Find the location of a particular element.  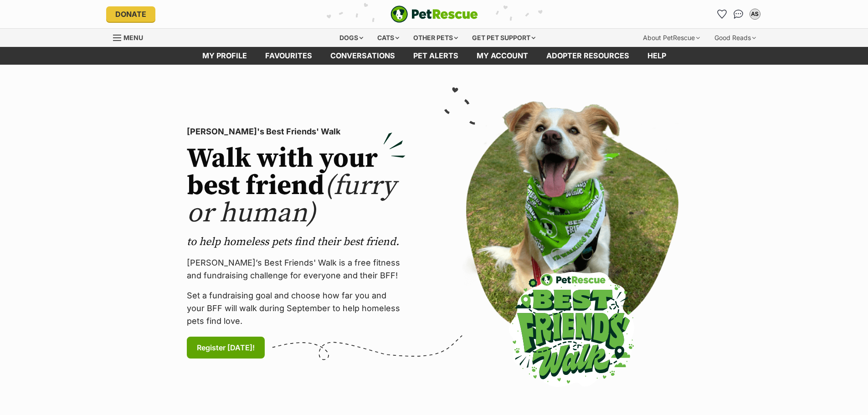

a: Help is located at coordinates (656, 55).